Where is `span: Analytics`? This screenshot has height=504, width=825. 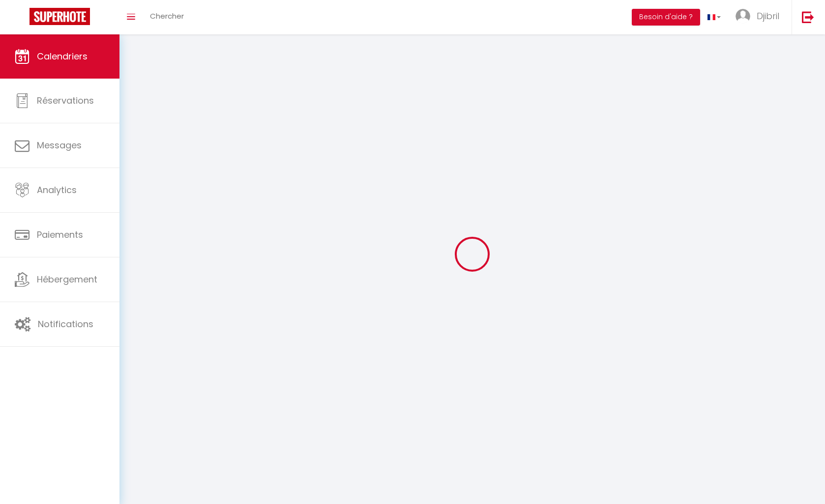
span: Analytics is located at coordinates (57, 189).